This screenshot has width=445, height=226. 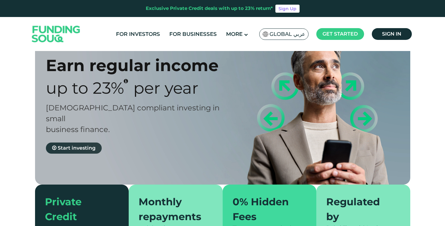 I want to click on span: Get started, so click(x=340, y=34).